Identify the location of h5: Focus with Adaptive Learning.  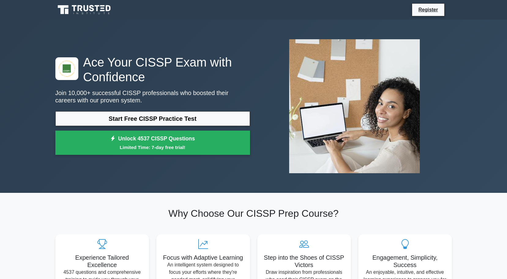
(203, 257).